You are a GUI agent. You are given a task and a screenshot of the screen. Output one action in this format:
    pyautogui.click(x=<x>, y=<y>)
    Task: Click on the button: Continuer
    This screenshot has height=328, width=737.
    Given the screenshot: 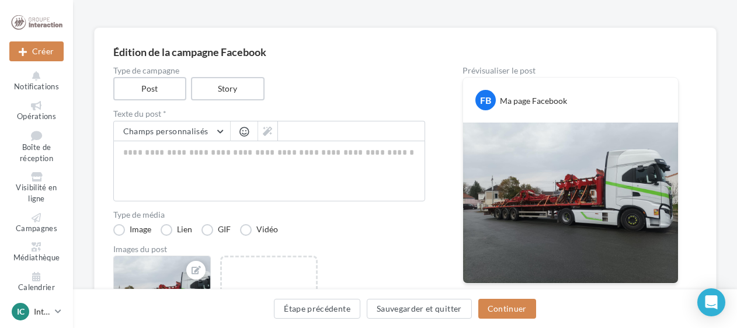 What is the action you would take?
    pyautogui.click(x=507, y=309)
    